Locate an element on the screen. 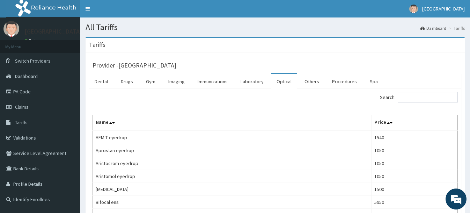 The height and width of the screenshot is (213, 470). a: Others is located at coordinates (312, 81).